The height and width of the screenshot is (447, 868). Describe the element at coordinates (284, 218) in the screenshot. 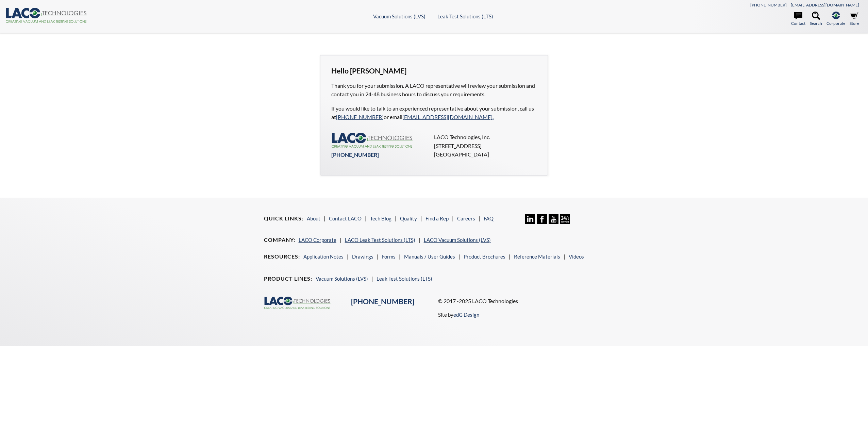

I see `h4: Quick Links` at that location.